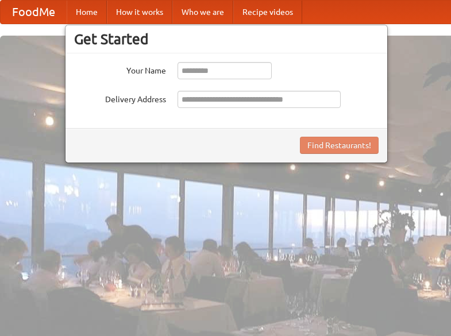  What do you see at coordinates (33, 12) in the screenshot?
I see `a: FoodMe` at bounding box center [33, 12].